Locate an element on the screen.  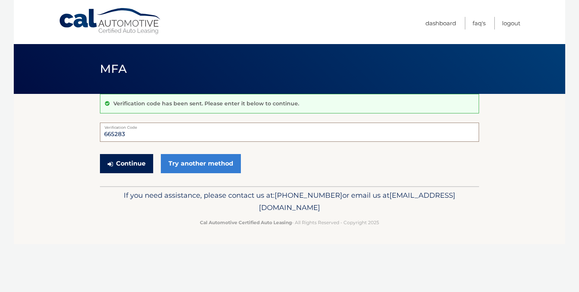
input: Verification Code is located at coordinates (289, 132).